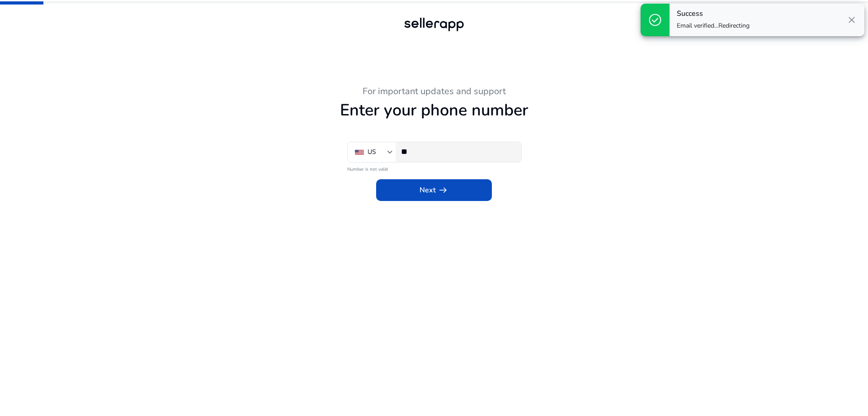 The image size is (868, 416). I want to click on div: US, so click(372, 152).